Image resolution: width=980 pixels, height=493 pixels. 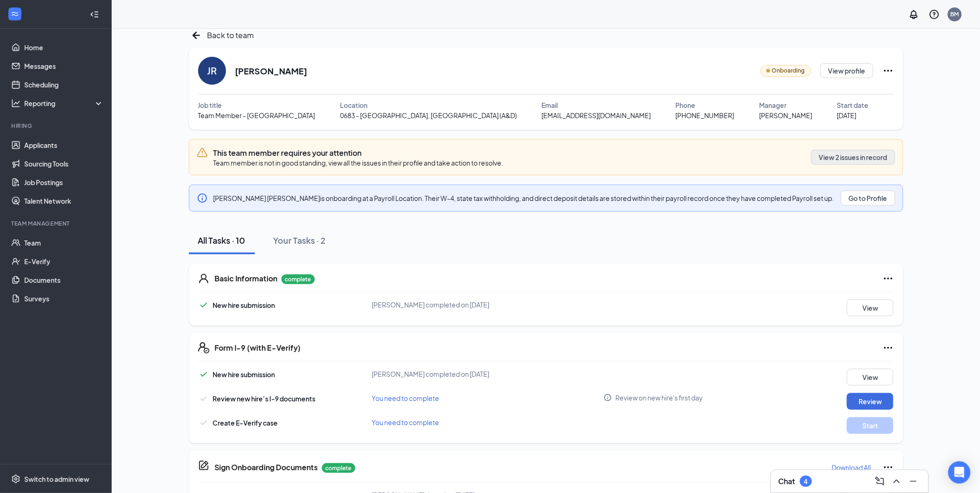 I want to click on h5: Form I-9 (with E-Verify), so click(x=258, y=348).